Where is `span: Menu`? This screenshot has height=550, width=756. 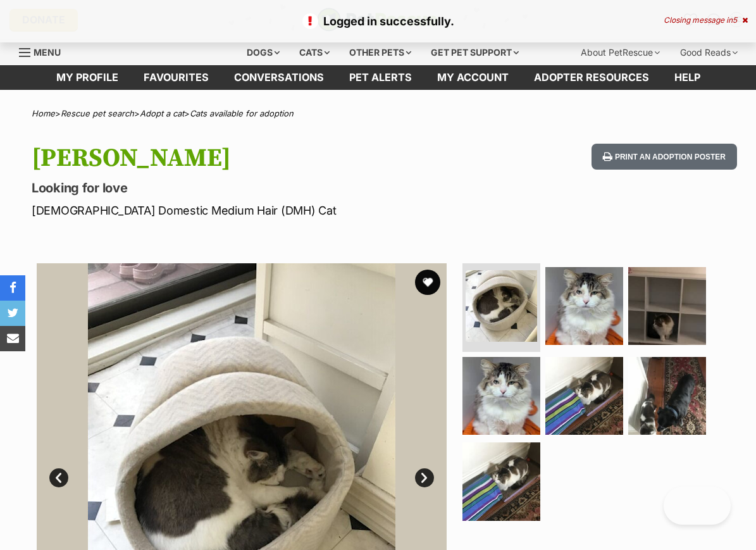 span: Menu is located at coordinates (47, 52).